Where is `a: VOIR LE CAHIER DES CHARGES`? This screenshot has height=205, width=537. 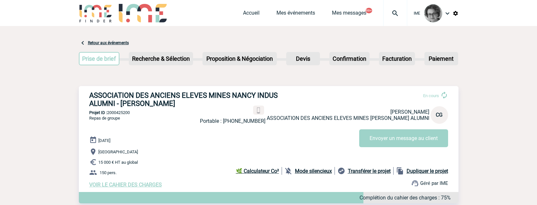 a: VOIR LE CAHIER DES CHARGES is located at coordinates (125, 184).